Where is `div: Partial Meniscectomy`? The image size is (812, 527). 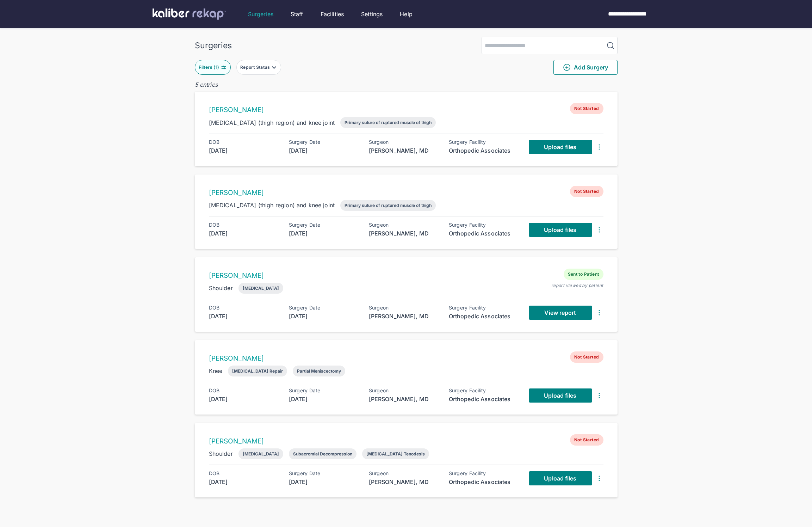 div: Partial Meniscectomy is located at coordinates (319, 371).